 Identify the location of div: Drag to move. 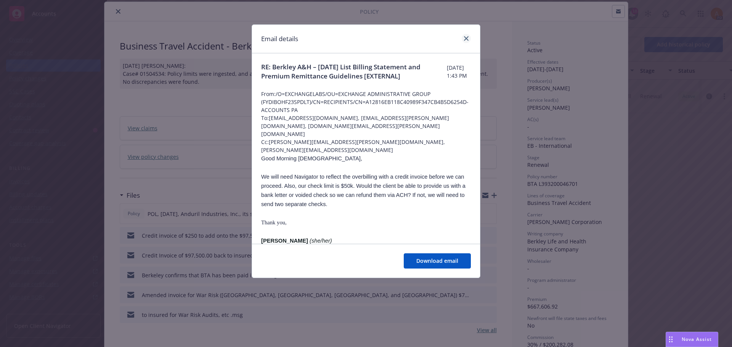
(671, 340).